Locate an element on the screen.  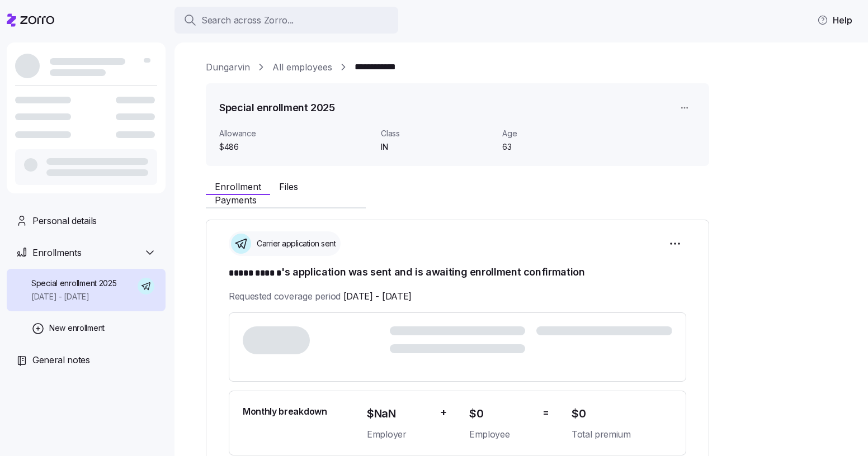
span: General notes is located at coordinates (61, 360).